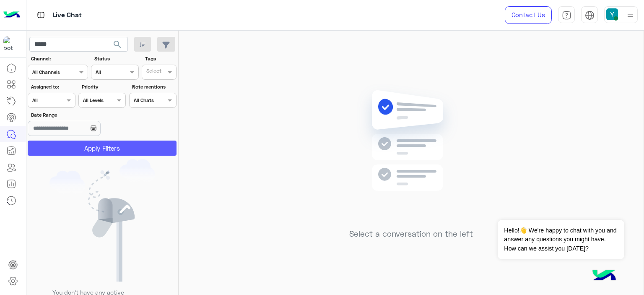 The image size is (644, 295). What do you see at coordinates (567, 15) in the screenshot?
I see `a: tab` at bounding box center [567, 15].